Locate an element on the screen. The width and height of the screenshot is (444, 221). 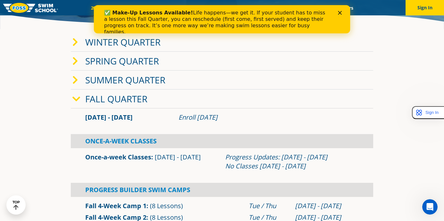
div: Progress Builder Swim Camps is located at coordinates (222, 190).